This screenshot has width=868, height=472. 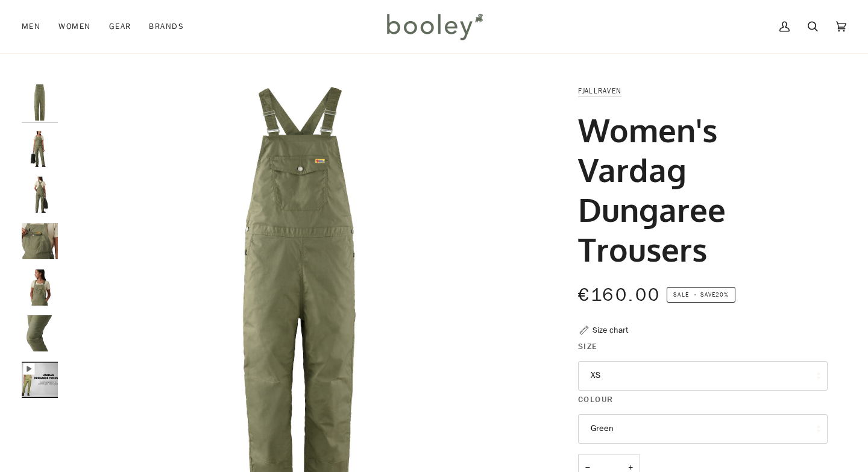 I want to click on div: Women's Vardag Dungaree Trousers, so click(x=40, y=380).